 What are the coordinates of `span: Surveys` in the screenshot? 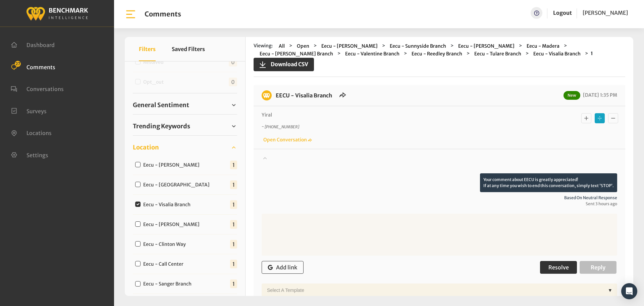 It's located at (36, 111).